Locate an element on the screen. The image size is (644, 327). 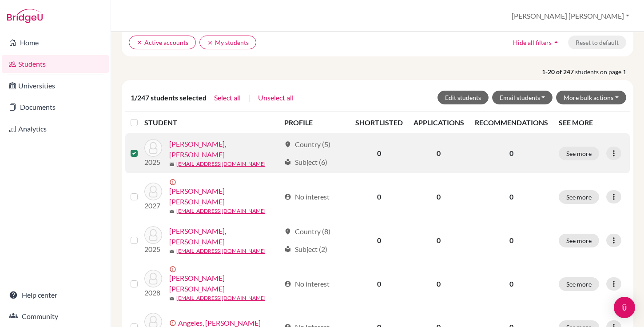
img: Adriel Chiara, De Guzman is located at coordinates (153, 148).